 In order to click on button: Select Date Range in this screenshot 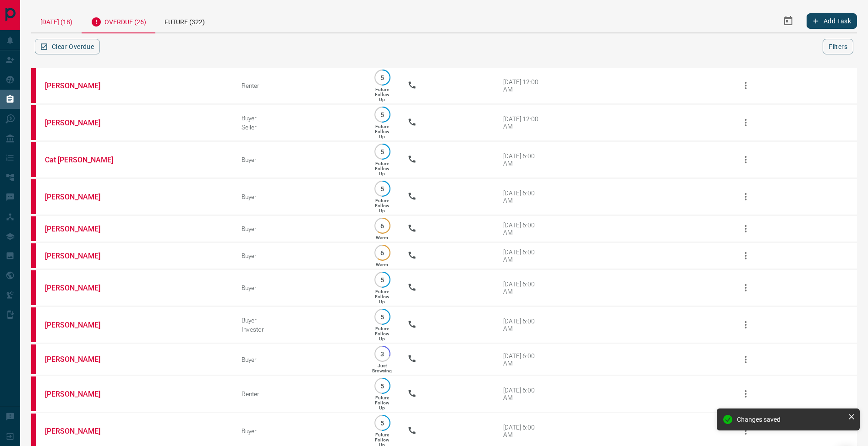, I will do `click(788, 21)`.